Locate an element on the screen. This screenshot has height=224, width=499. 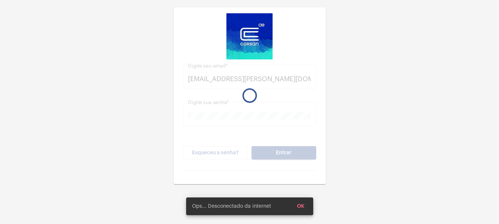
button: Entrar is located at coordinates (283, 153).